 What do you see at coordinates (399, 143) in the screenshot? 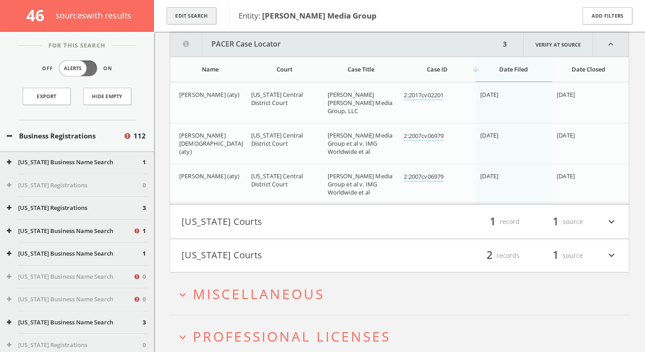
I see `div: grid` at bounding box center [399, 143].